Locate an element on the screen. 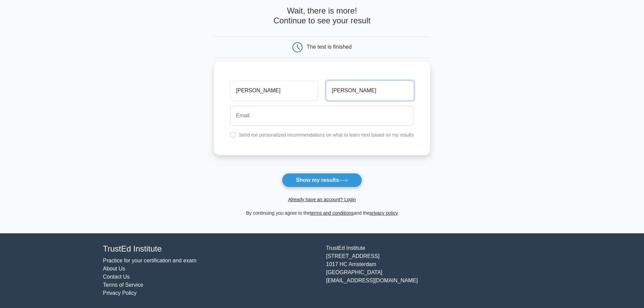 The width and height of the screenshot is (644, 308). a: privacy policy is located at coordinates (384, 213).